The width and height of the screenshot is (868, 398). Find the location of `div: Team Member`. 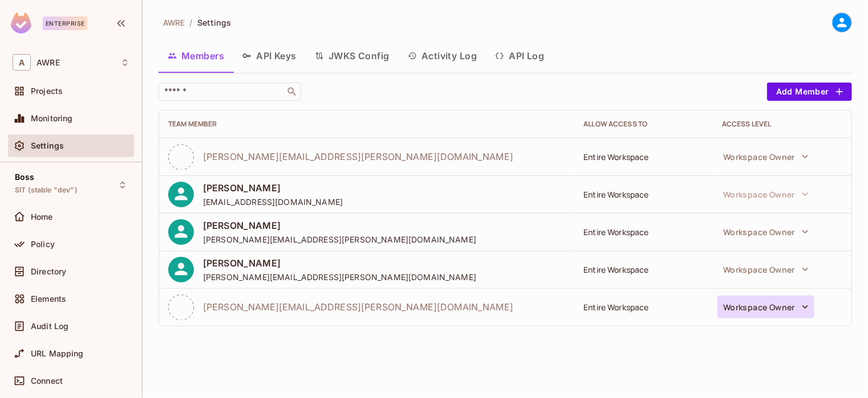

div: Team Member is located at coordinates (367, 124).